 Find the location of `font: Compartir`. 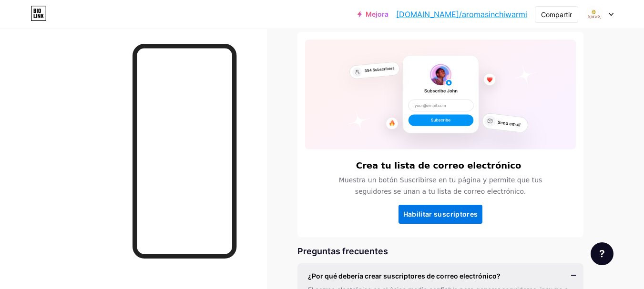

font: Compartir is located at coordinates (556, 14).